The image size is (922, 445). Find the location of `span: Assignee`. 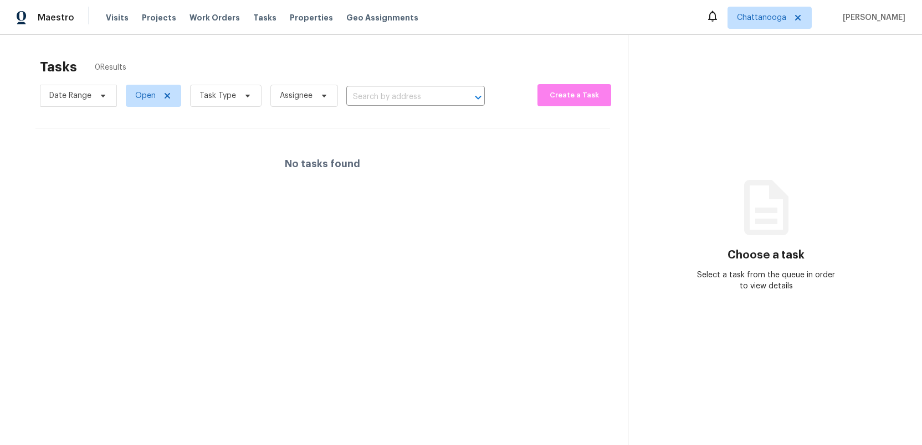

span: Assignee is located at coordinates (296, 96).